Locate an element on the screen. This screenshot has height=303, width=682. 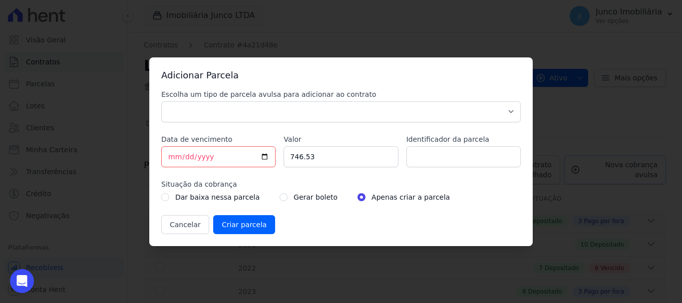
label: Data de vencimento is located at coordinates (218, 139).